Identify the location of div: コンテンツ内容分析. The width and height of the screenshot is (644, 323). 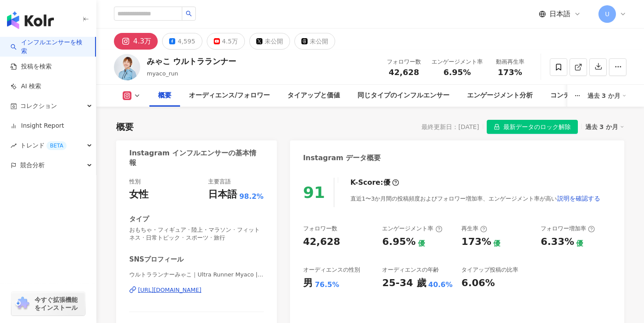
(580, 96).